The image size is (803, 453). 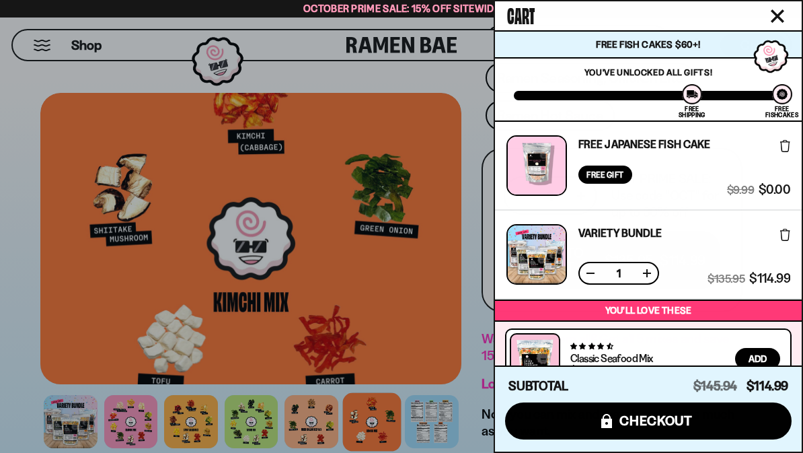 I want to click on span: 1, so click(x=619, y=273).